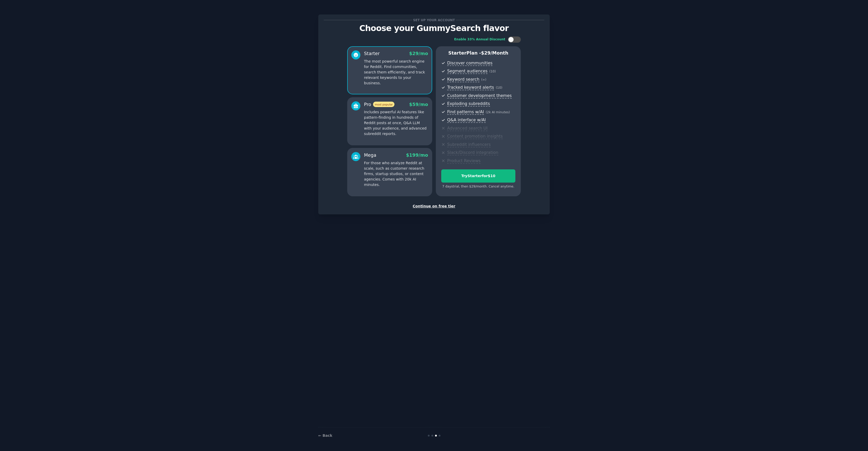 The width and height of the screenshot is (868, 451). Describe the element at coordinates (463, 161) in the screenshot. I see `span: Product Reviews` at that location.